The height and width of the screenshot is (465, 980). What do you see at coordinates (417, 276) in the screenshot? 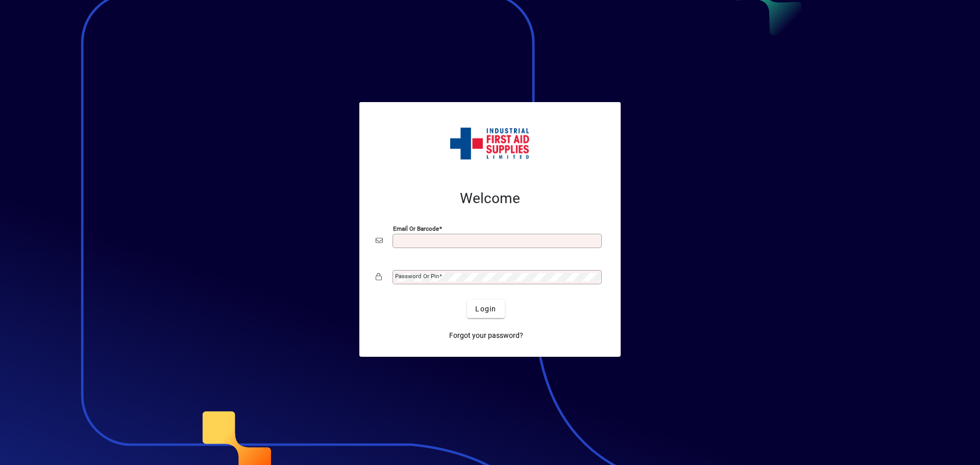
I see `mat-label: Password or Pin` at bounding box center [417, 276].